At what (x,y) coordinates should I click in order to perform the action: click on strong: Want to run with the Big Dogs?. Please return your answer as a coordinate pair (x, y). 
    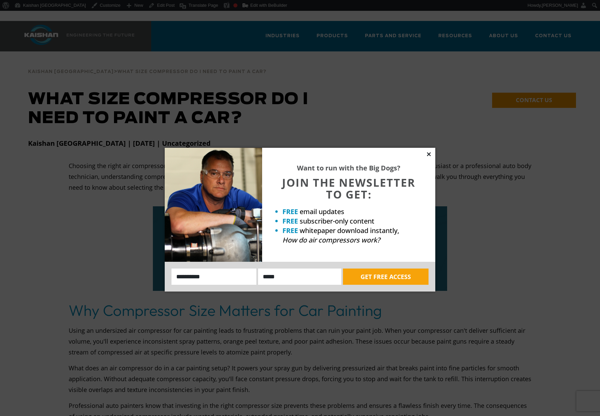
    Looking at the image, I should click on (349, 168).